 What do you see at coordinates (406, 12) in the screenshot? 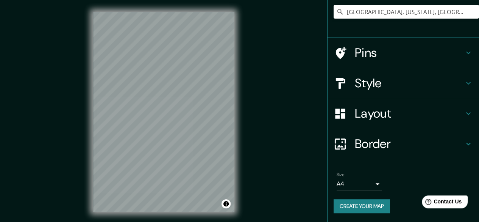
I see `input: Pick your city or area` at bounding box center [406, 12].